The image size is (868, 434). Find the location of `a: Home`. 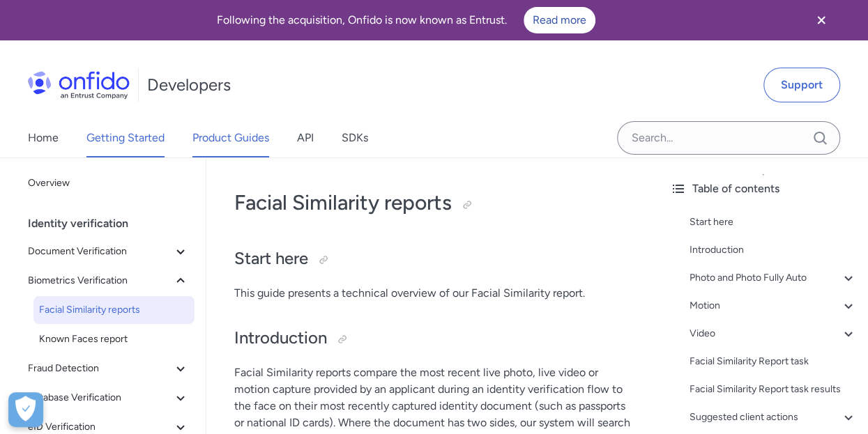

a: Home is located at coordinates (43, 138).